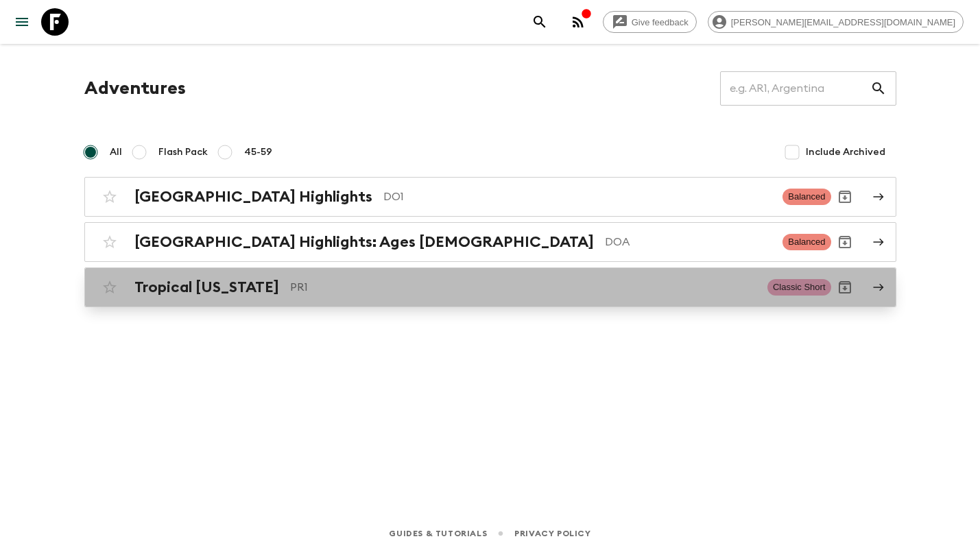  I want to click on span: Flash Pack, so click(183, 152).